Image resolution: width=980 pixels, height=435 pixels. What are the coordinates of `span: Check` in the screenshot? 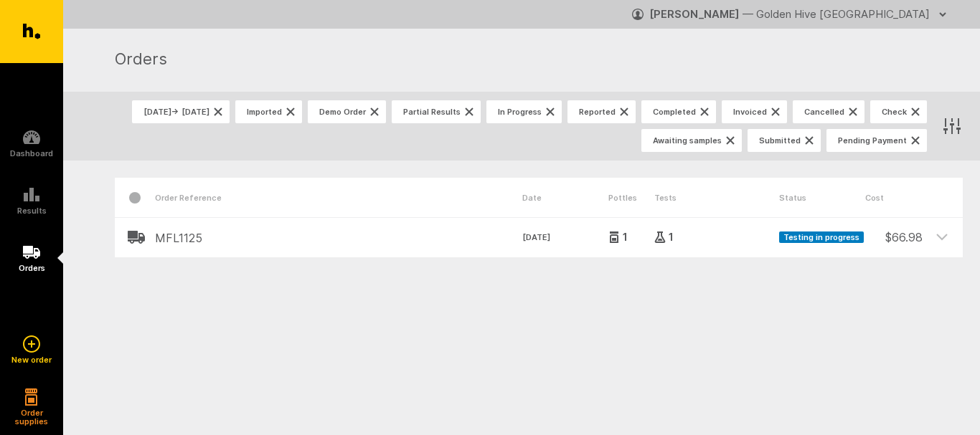 It's located at (894, 111).